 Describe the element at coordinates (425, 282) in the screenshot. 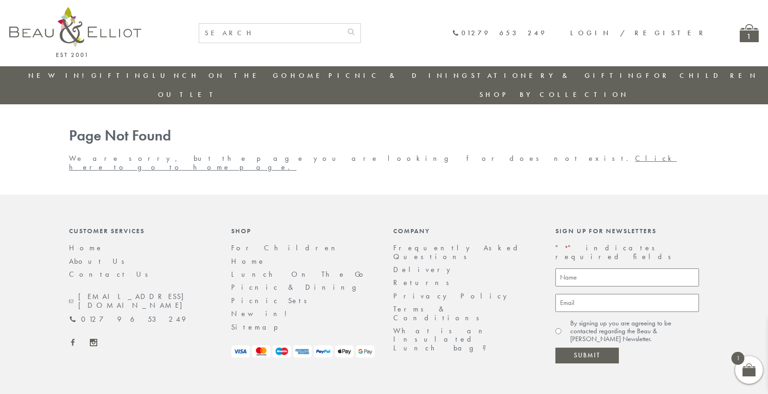

I see `a: Returns` at that location.